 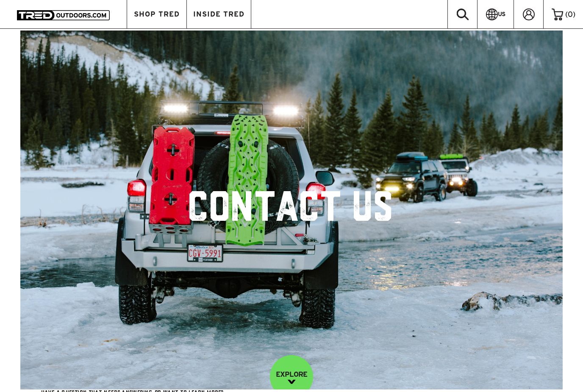 What do you see at coordinates (292, 382) in the screenshot?
I see `img: down-image` at bounding box center [292, 382].